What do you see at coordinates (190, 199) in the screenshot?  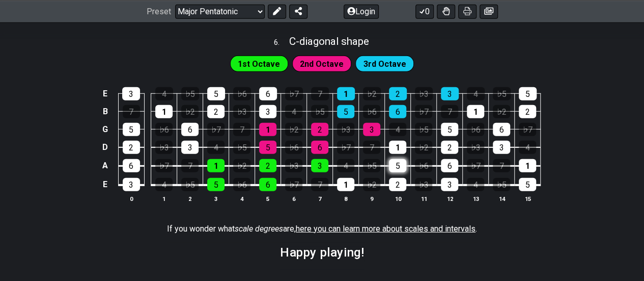 I see `th: 2` at bounding box center [190, 199].